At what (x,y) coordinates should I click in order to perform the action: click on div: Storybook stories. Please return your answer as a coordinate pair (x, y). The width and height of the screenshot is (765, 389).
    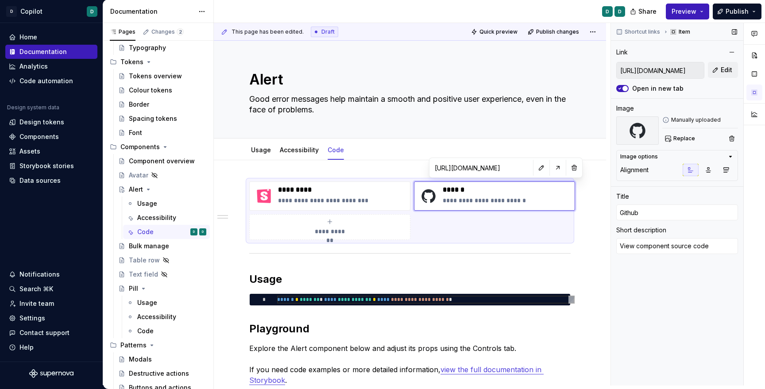
    Looking at the image, I should click on (46, 166).